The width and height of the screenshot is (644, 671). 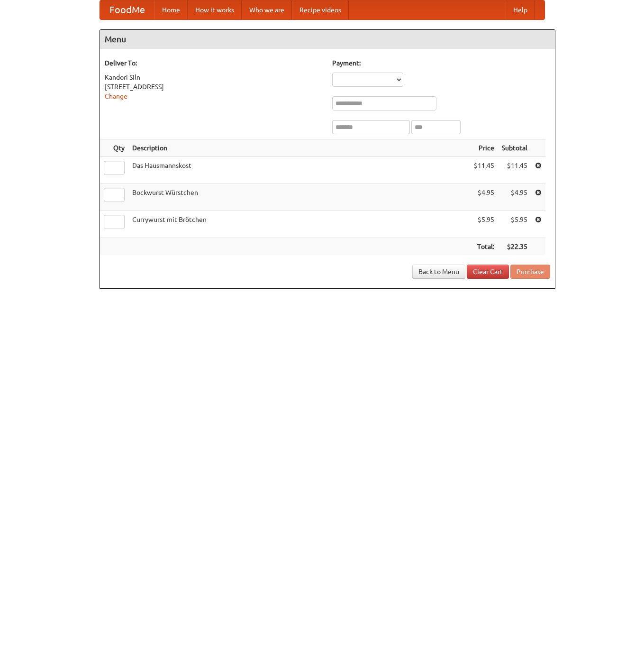 What do you see at coordinates (300, 148) in the screenshot?
I see `th: Description` at bounding box center [300, 148].